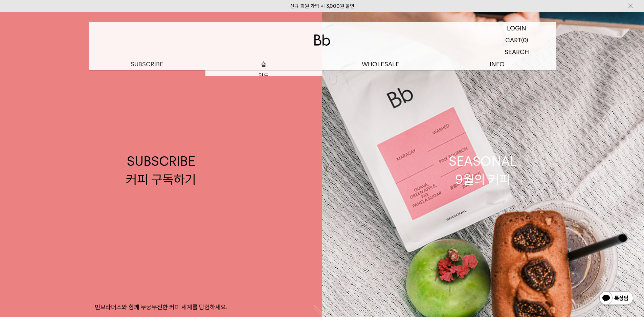 Image resolution: width=644 pixels, height=317 pixels. What do you see at coordinates (322, 40) in the screenshot?
I see `img: 로고` at bounding box center [322, 40].